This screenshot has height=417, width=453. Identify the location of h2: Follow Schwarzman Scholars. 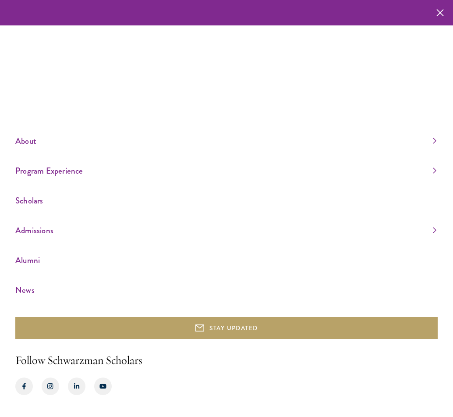
(227, 360).